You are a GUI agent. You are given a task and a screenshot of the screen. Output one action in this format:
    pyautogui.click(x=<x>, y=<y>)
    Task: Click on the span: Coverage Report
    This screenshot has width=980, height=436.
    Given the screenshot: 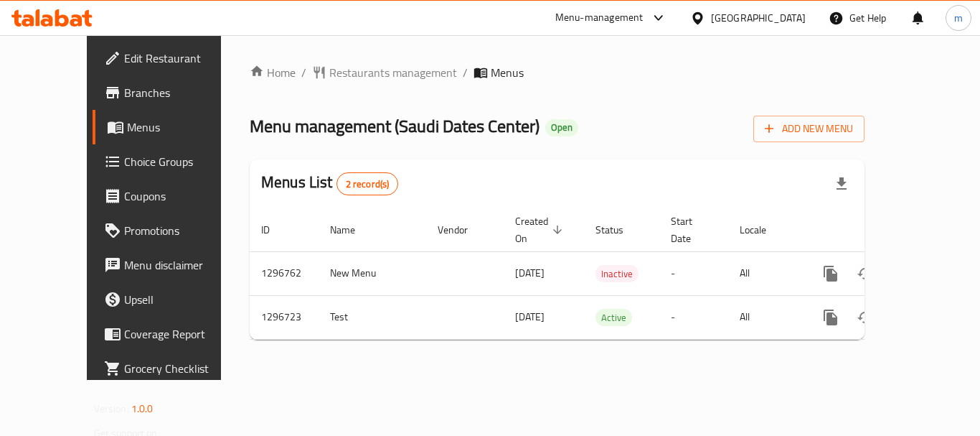 What is the action you would take?
    pyautogui.click(x=182, y=334)
    